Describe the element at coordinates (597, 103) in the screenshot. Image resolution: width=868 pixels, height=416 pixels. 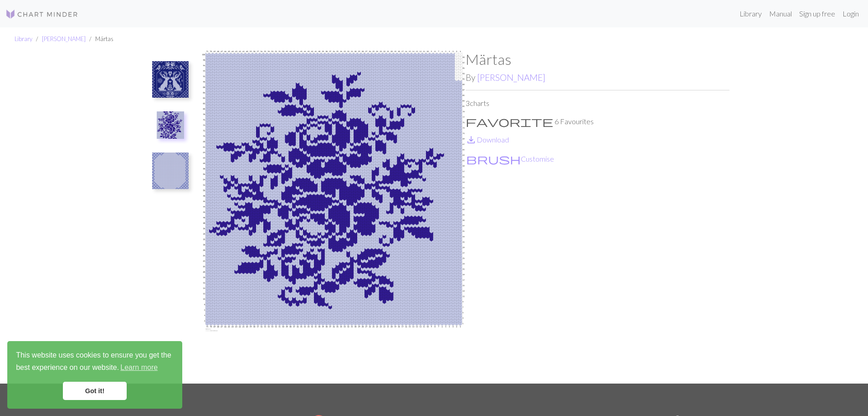
I see `p: 3 charts` at that location.